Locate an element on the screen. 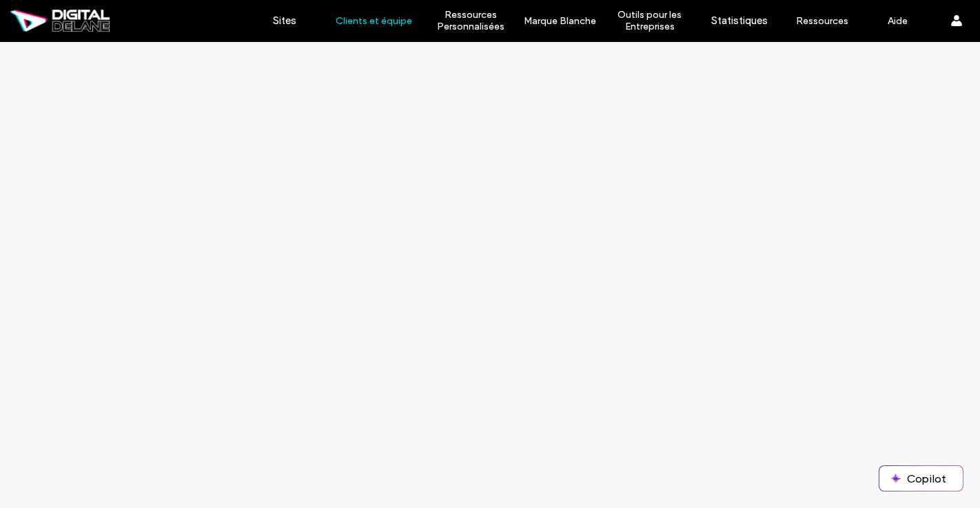 The height and width of the screenshot is (508, 980). label: Aide is located at coordinates (898, 21).